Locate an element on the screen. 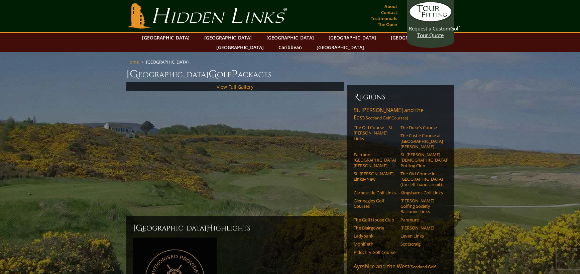 The image size is (580, 274). a: The Duke’s Course is located at coordinates (422, 127).